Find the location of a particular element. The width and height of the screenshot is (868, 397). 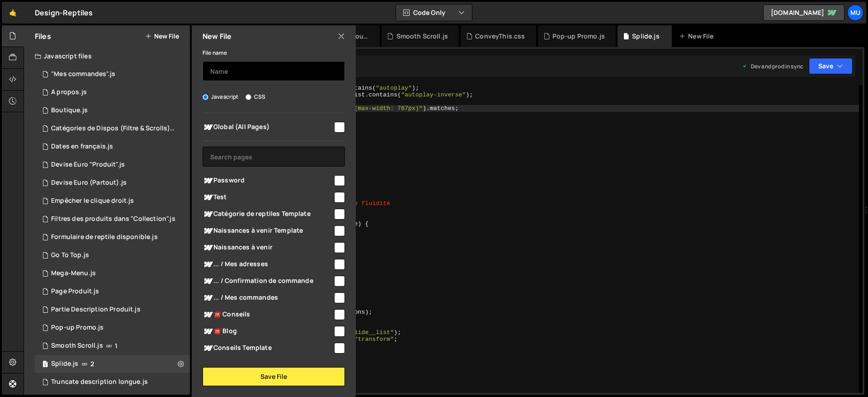

label: CSS is located at coordinates (256, 97).